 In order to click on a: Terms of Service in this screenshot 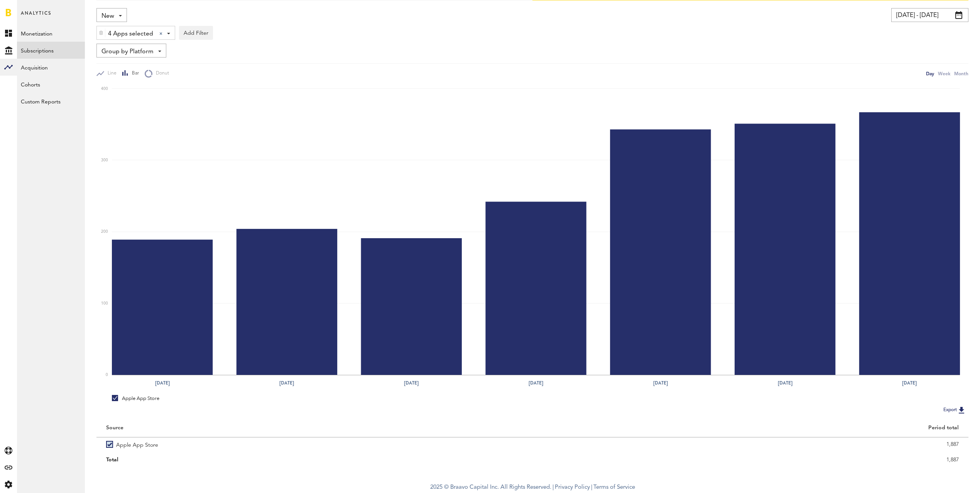, I will do `click(615, 487)`.